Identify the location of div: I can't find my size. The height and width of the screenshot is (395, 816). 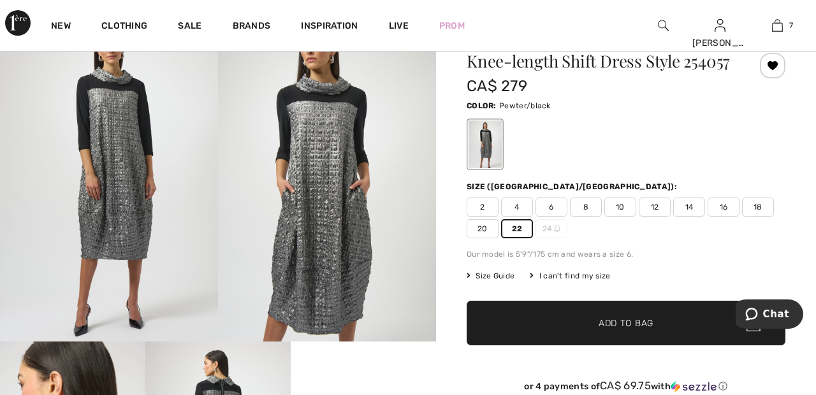
(570, 276).